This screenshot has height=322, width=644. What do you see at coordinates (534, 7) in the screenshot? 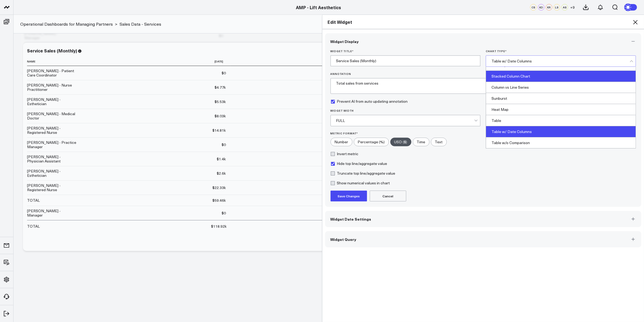
I see `div: CS` at bounding box center [534, 7].